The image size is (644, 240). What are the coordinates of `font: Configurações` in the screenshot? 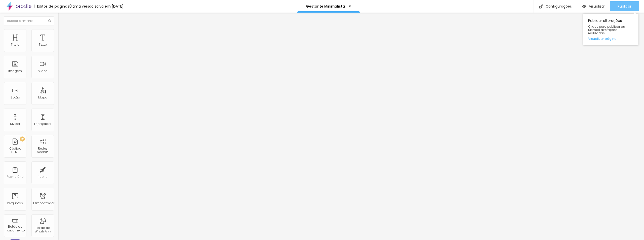 It's located at (559, 6).